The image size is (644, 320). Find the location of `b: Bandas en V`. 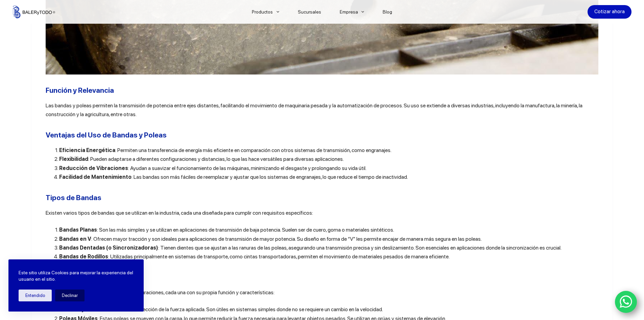

b: Bandas en V is located at coordinates (75, 239).